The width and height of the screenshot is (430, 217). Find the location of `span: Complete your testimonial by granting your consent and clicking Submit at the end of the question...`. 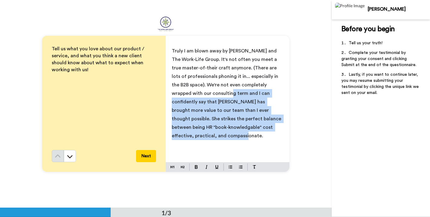

span: Complete your testimonial by granting your consent and clicking Submit at the end of the question... is located at coordinates (379, 59).